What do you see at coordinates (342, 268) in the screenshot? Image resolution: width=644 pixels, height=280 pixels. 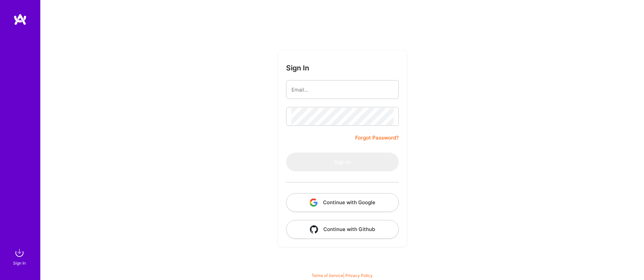 I see `div: © 2025 ATeams Inc., All rights reserved.` at bounding box center [342, 268].